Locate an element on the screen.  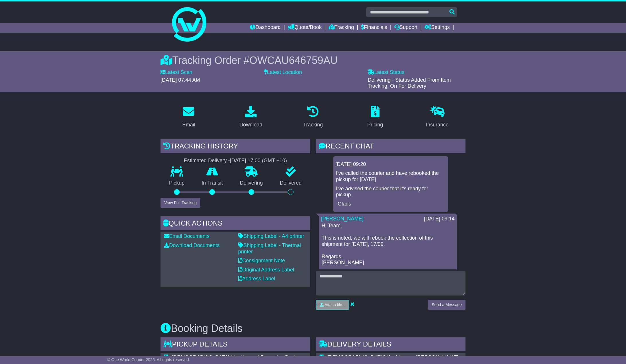
div: Tracking is located at coordinates (313, 124).